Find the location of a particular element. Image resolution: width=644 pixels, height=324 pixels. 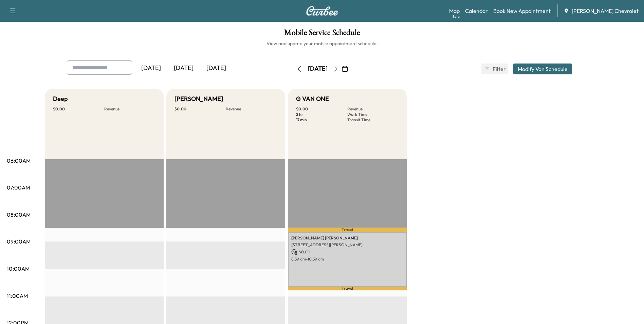

div: Beta is located at coordinates (456, 16).